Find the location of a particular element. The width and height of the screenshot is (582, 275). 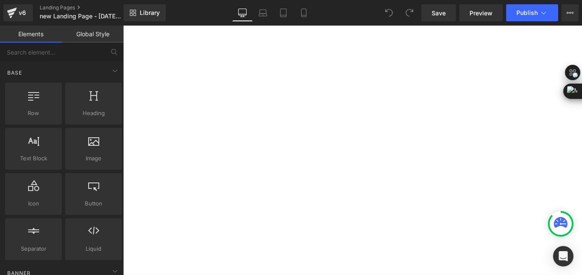

a: Preview is located at coordinates (481, 13).